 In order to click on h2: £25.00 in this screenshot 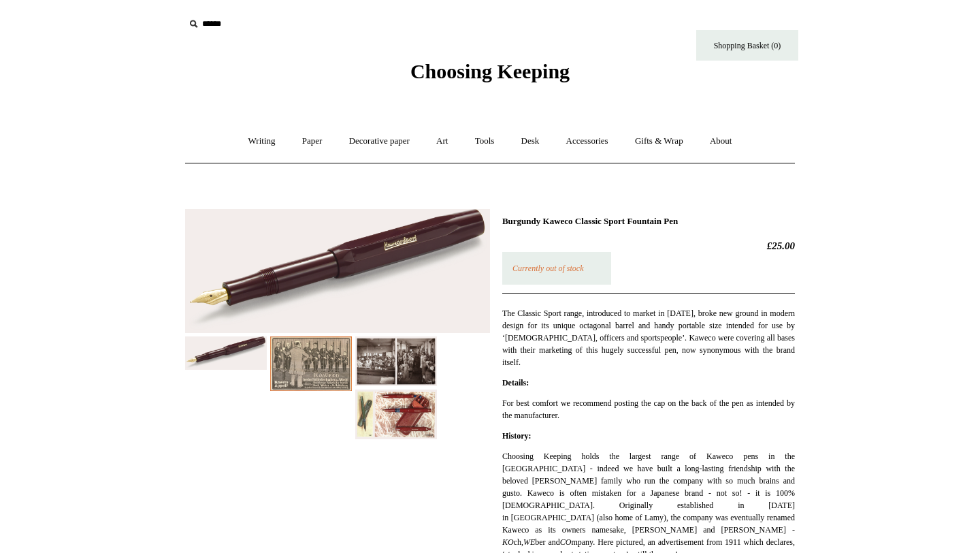, I will do `click(648, 246)`.